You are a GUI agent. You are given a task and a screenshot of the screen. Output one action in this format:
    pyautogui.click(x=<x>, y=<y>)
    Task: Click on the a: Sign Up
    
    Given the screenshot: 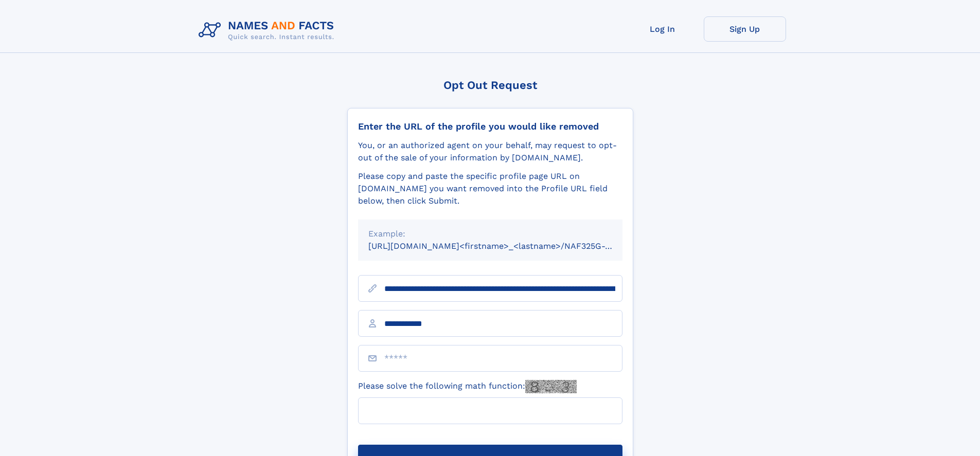 What is the action you would take?
    pyautogui.click(x=745, y=29)
    